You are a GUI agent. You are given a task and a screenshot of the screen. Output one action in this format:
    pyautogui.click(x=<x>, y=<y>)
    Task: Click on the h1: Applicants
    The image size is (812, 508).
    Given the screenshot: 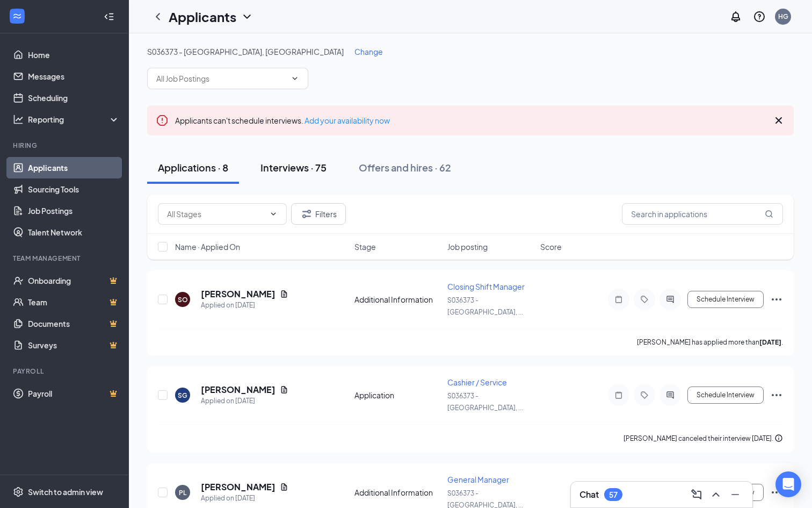 What is the action you would take?
    pyautogui.click(x=203, y=17)
    